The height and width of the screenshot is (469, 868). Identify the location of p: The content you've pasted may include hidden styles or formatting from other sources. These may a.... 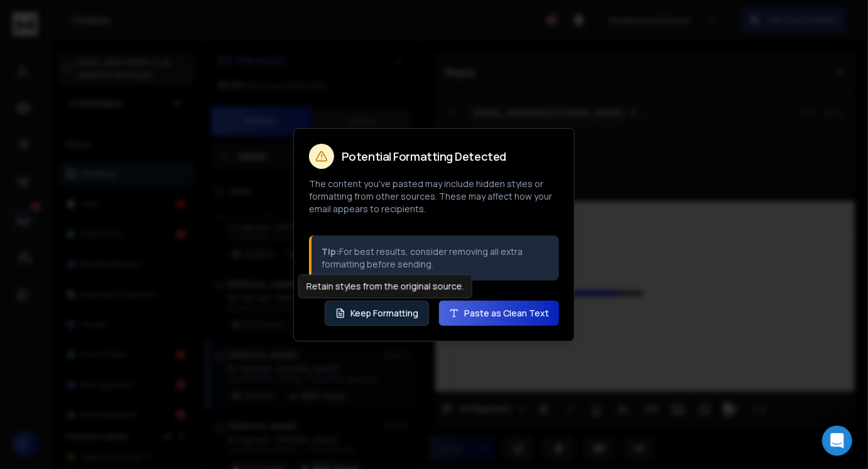
(434, 197).